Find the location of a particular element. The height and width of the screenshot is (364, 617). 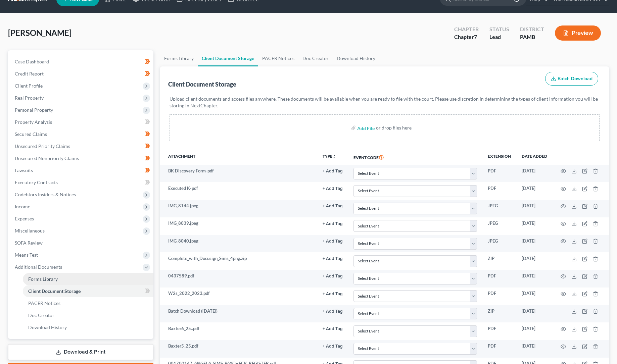

th: Date added is located at coordinates (534, 157).